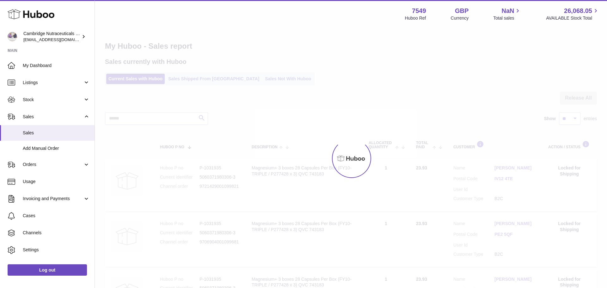 The image size is (607, 288). Describe the element at coordinates (12, 37) in the screenshot. I see `img: internalAdmin-7549@internal.huboo.com` at that location.